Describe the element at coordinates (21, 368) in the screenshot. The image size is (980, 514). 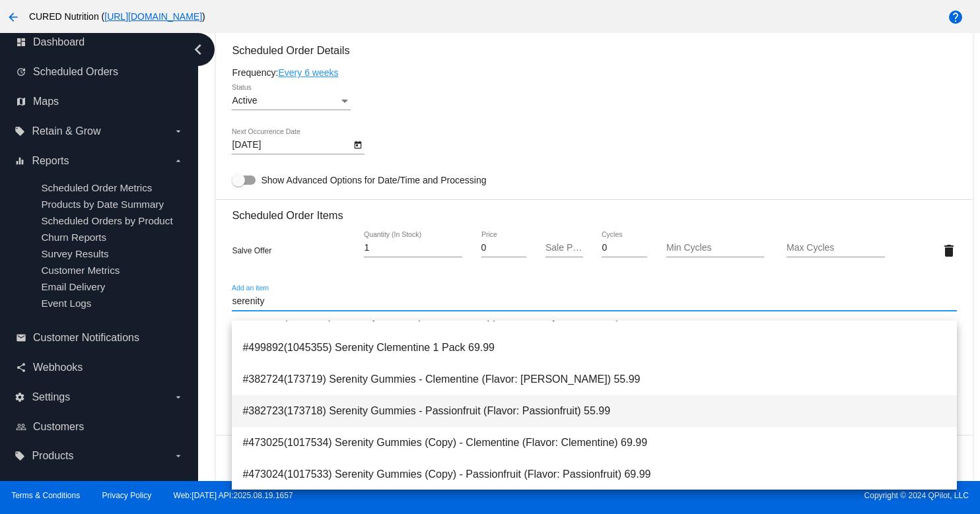
I see `i: share` at that location.